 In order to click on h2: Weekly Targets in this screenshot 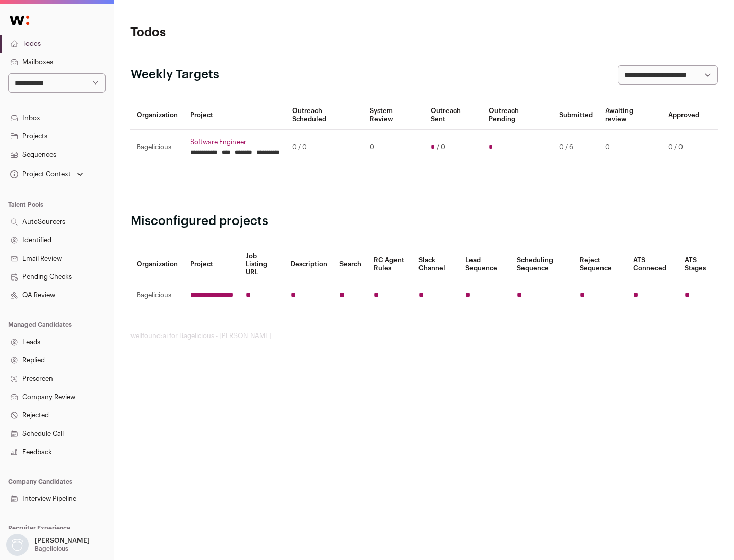, I will do `click(175, 75)`.